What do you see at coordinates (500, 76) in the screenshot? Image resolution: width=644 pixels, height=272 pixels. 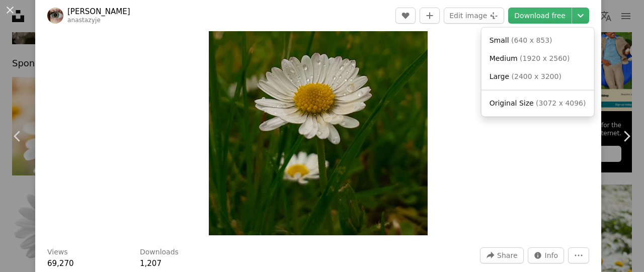 I see `span: Large` at bounding box center [500, 76].